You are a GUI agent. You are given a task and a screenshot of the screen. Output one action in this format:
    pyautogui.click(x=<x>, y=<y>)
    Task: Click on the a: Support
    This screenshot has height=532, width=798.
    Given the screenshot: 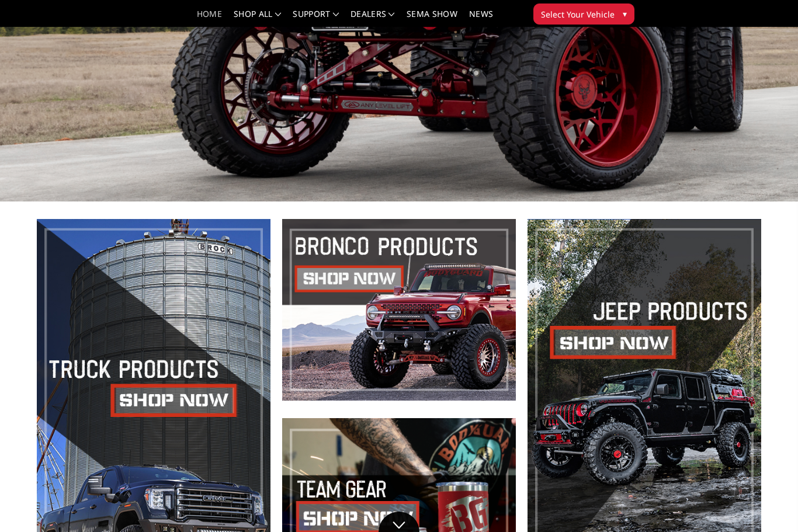 What is the action you would take?
    pyautogui.click(x=315, y=18)
    